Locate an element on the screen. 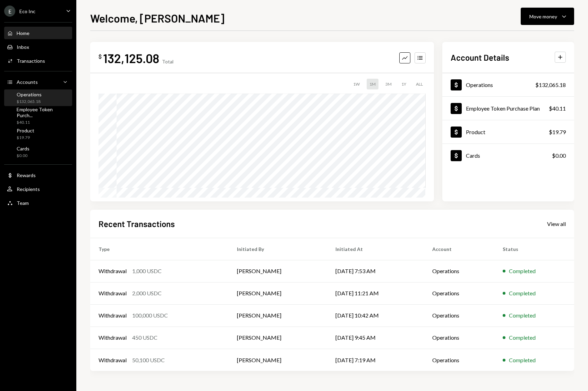 This screenshot has height=391, width=588. th: Account is located at coordinates (459, 249).